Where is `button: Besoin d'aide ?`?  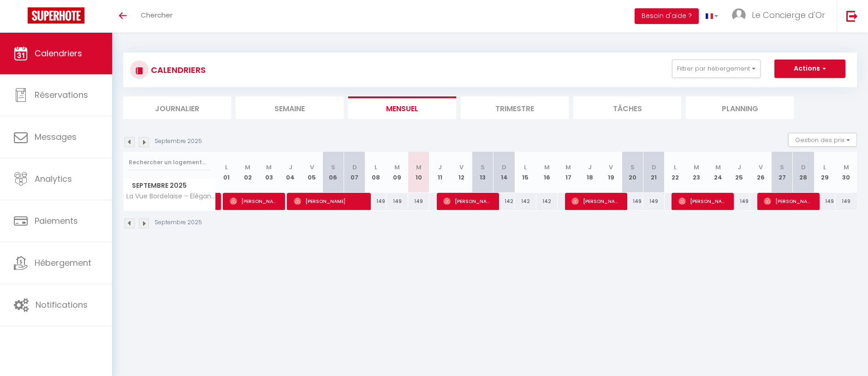
button: Besoin d'aide ? is located at coordinates (666, 16).